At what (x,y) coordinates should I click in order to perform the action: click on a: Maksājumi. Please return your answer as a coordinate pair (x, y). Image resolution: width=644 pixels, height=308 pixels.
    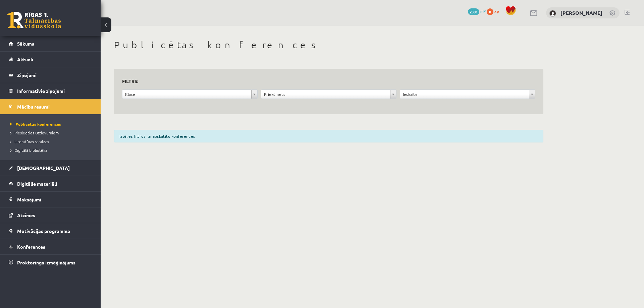
    Looking at the image, I should click on (50, 199).